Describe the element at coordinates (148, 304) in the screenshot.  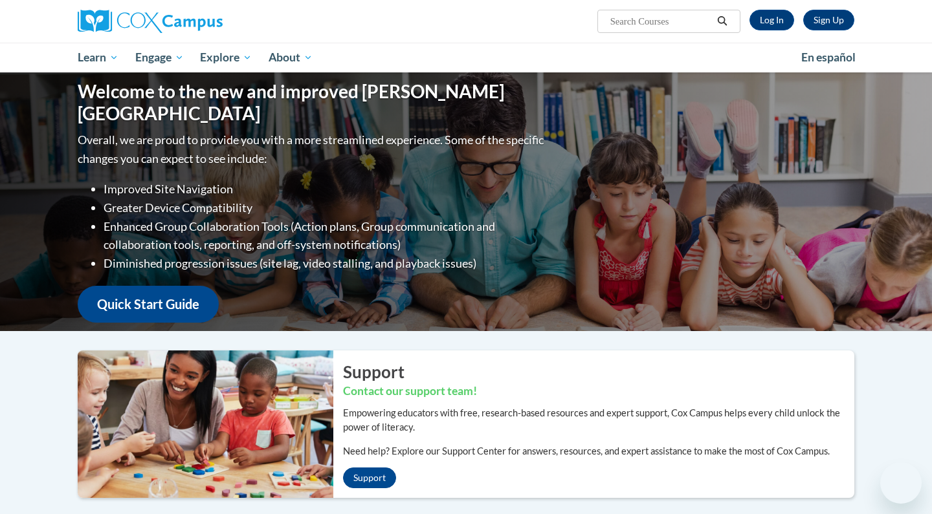
I see `a: Quick Start Guide` at that location.